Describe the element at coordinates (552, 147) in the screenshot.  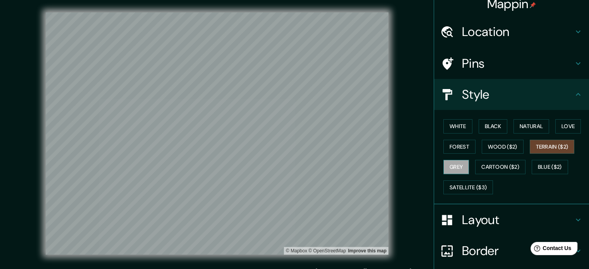
I see `button: Terrain ($2)` at that location.